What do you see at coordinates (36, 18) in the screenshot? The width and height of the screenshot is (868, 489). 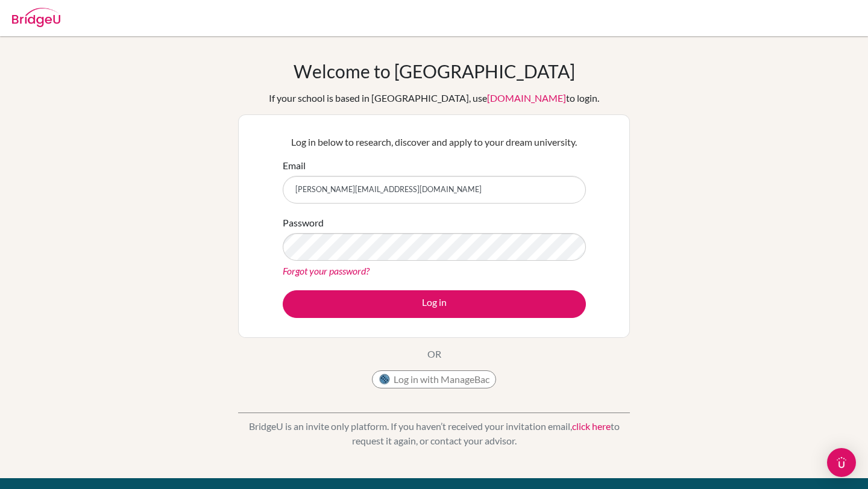 I see `img: Bridge-U` at bounding box center [36, 18].